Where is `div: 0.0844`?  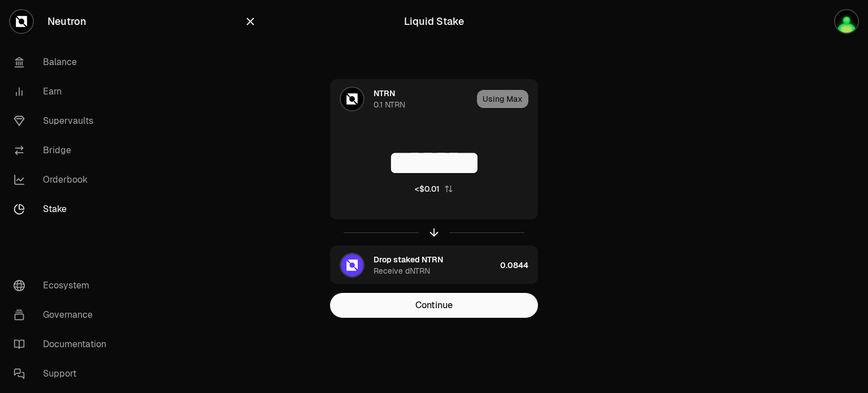
div: 0.0844 is located at coordinates (519, 265).